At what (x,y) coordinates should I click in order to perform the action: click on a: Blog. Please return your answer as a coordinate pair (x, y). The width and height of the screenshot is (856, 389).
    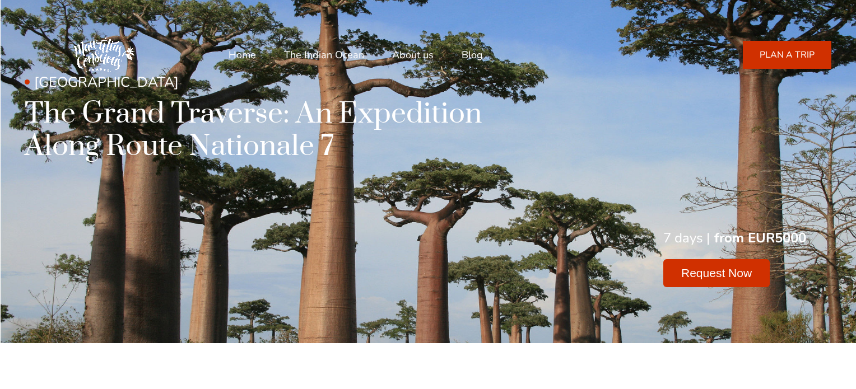
    Looking at the image, I should click on (472, 55).